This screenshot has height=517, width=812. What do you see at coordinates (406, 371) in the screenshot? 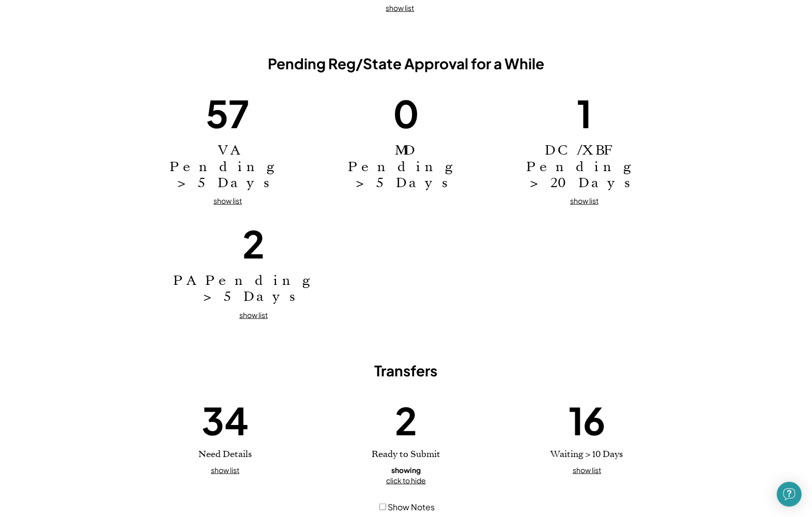
I see `h3: Transfers` at bounding box center [406, 371].